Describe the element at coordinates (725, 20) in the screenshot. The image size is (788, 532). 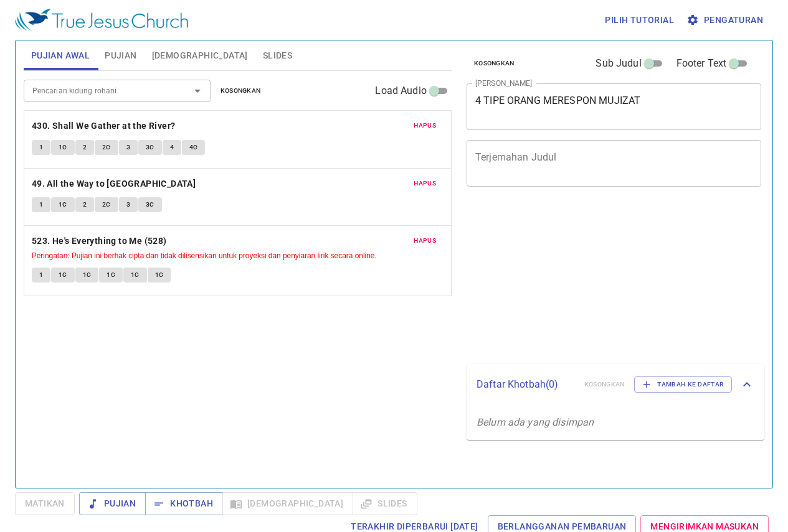
I see `span: Pengaturan` at that location.